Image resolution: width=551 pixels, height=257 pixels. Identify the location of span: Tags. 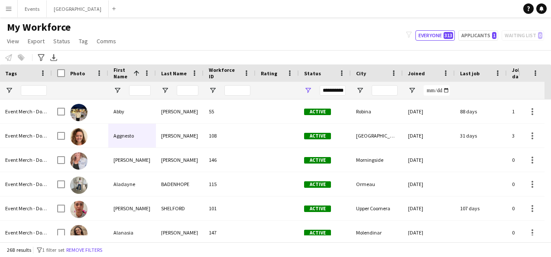
(11, 73).